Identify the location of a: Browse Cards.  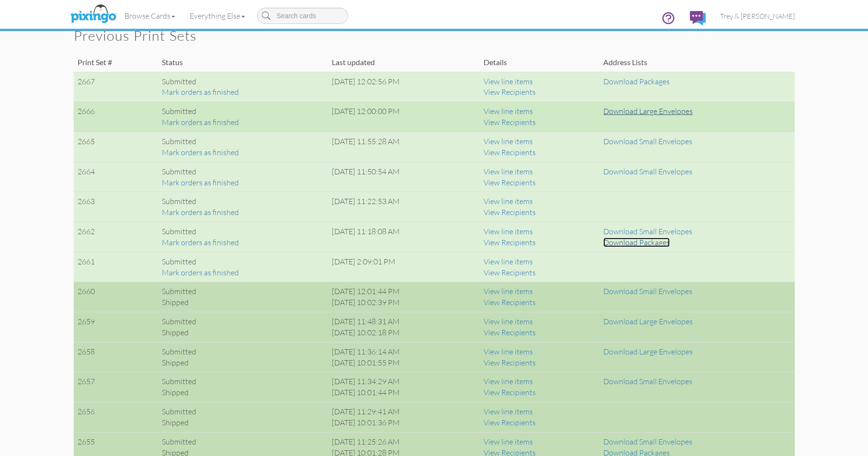
(150, 16).